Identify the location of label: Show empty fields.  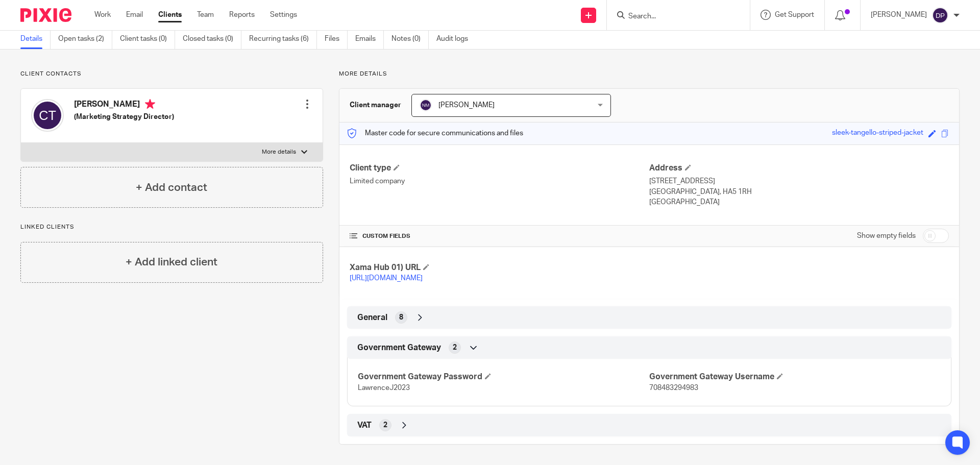
(886, 236).